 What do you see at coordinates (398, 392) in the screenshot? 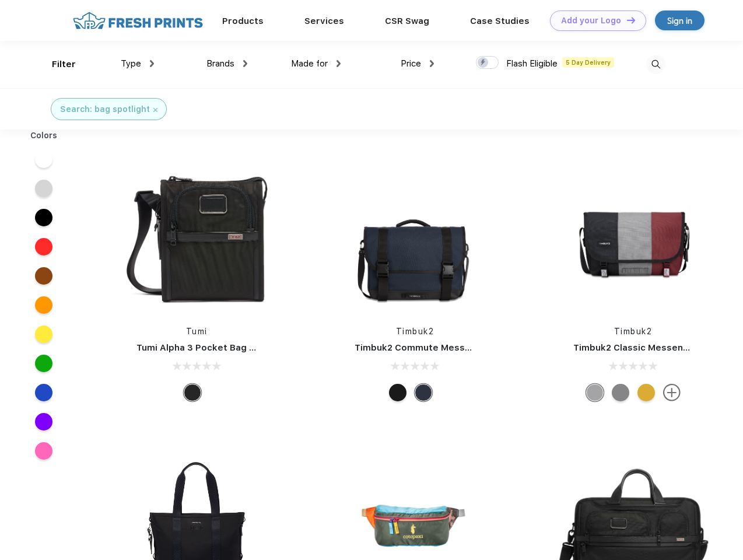
I see `div: Eco Black` at bounding box center [398, 392].